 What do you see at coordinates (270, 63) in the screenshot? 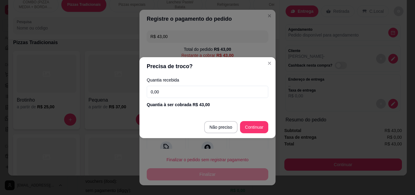
I see `button: Close` at bounding box center [270, 63].